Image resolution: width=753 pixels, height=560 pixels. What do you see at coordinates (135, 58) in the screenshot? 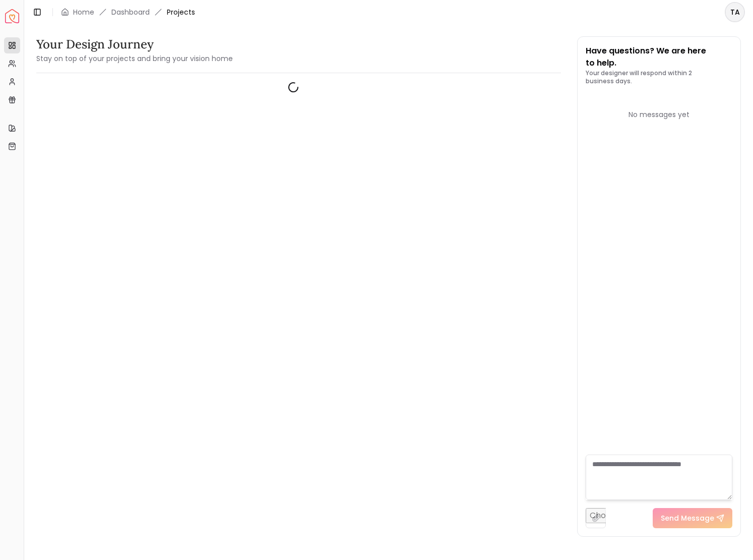
I see `small: Stay on top of your projects and bring your vision home` at bounding box center [135, 58].